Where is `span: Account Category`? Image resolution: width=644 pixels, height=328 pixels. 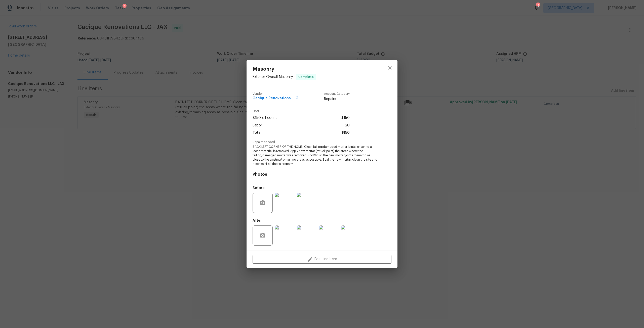 span: Account Category is located at coordinates (336, 94).